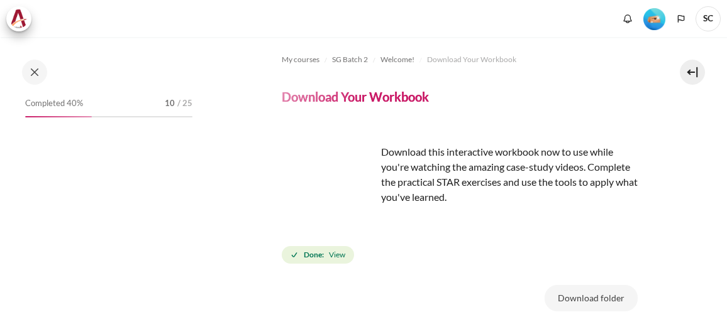 This screenshot has width=727, height=322. I want to click on div: Level #2, so click(654, 18).